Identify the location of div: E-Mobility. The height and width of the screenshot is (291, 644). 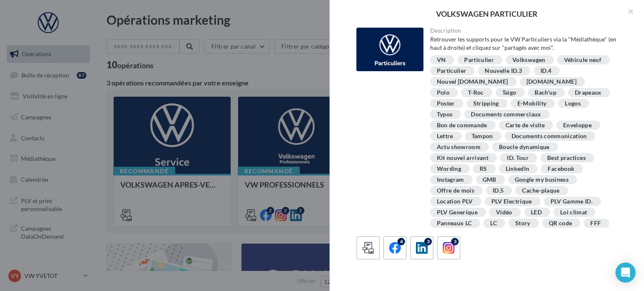
(532, 104).